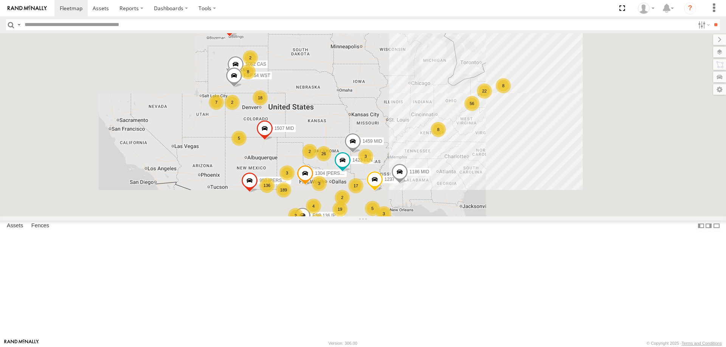  Describe the element at coordinates (701, 343) in the screenshot. I see `a: Terms and Conditions` at that location.